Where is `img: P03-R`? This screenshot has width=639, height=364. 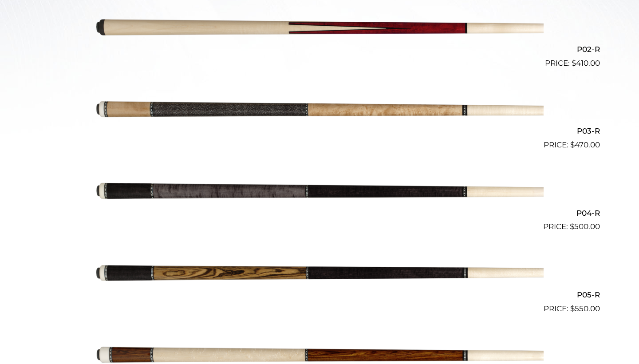 img: P03-R is located at coordinates (320, 110).